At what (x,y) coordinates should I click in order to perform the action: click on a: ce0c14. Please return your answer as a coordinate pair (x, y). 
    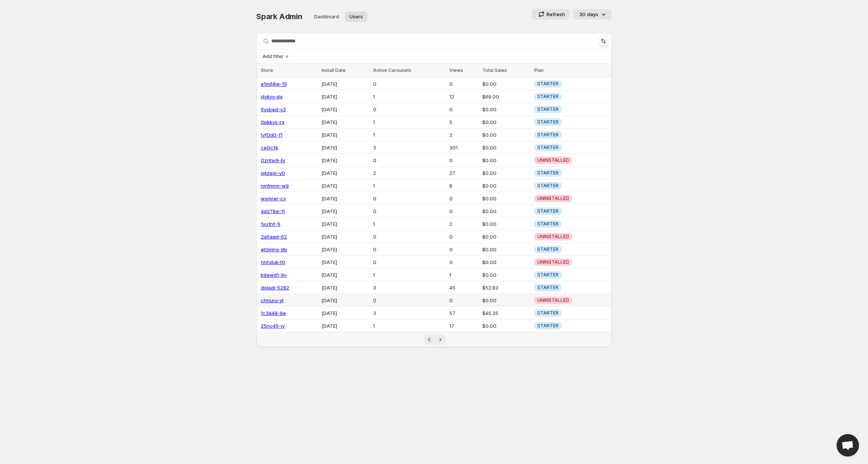
    Looking at the image, I should click on (269, 148).